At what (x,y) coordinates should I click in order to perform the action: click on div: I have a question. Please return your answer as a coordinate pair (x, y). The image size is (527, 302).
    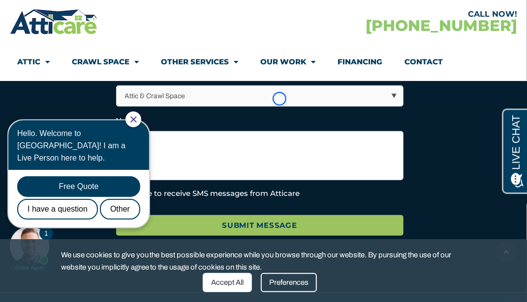
    Looking at the image, I should click on (53, 99).